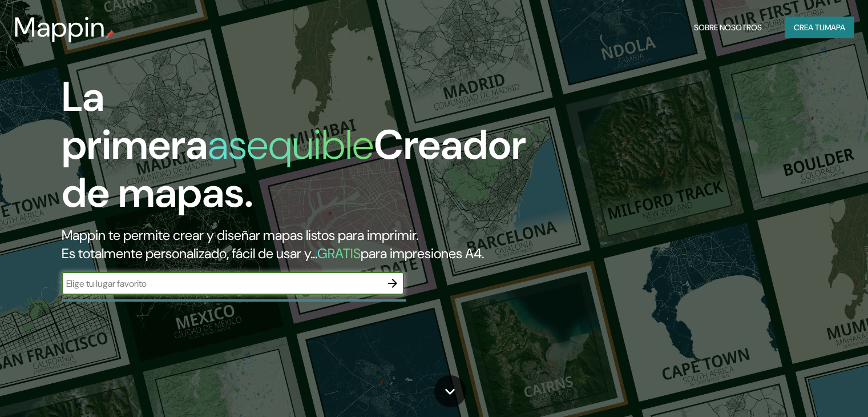 This screenshot has height=417, width=868. I want to click on font: Mappin, so click(60, 27).